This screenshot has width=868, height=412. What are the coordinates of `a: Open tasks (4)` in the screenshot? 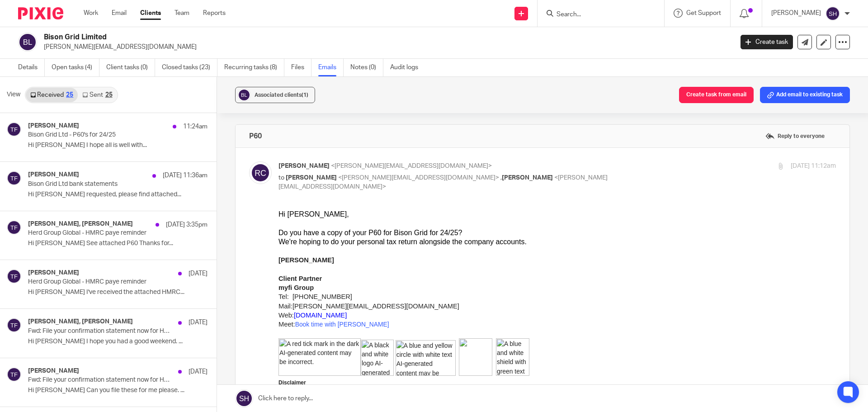 It's located at (75, 67).